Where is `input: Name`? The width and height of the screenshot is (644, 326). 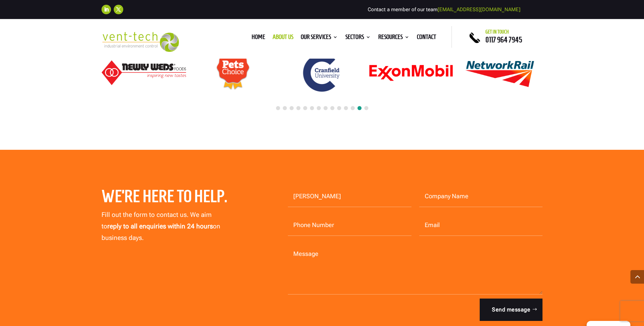
input: Name is located at coordinates (350, 197).